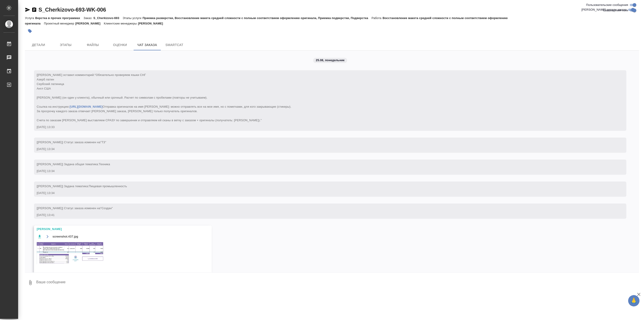 This screenshot has height=320, width=644. I want to click on p: Работа, so click(377, 18).